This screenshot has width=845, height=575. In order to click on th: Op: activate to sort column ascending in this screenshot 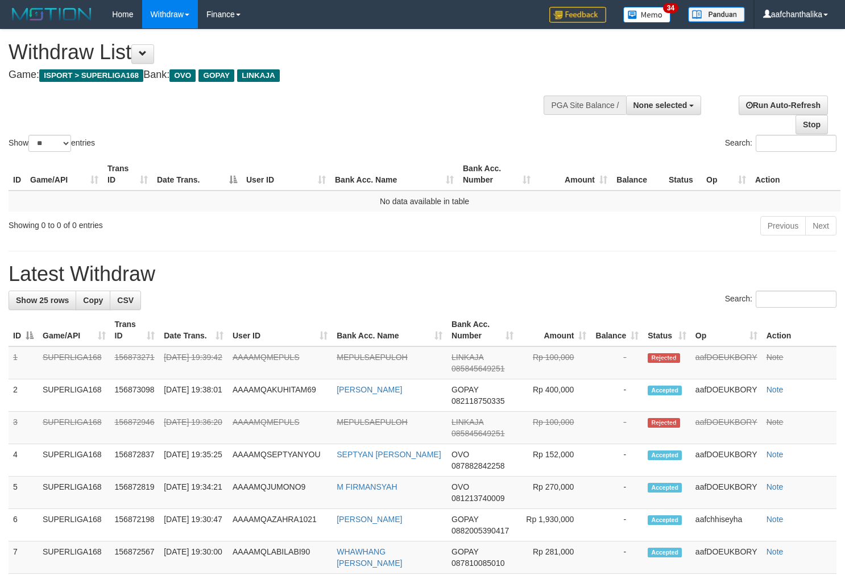, I will do `click(726, 174)`.